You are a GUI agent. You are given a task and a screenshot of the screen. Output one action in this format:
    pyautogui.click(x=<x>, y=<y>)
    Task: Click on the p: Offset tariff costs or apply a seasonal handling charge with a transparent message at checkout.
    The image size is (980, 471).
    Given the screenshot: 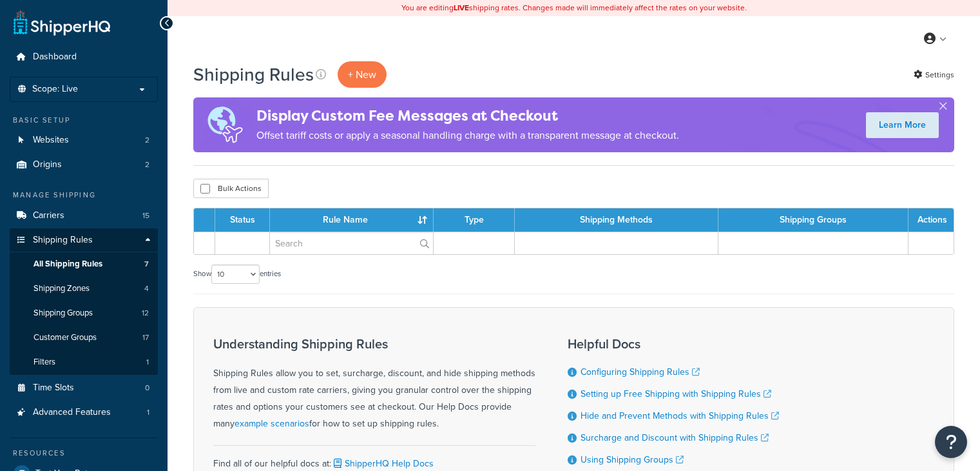 What is the action you would take?
    pyautogui.click(x=468, y=136)
    